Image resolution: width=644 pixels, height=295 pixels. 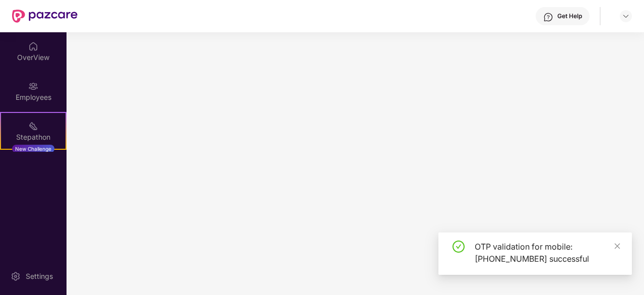 I want to click on div: New Challenge, so click(x=33, y=149).